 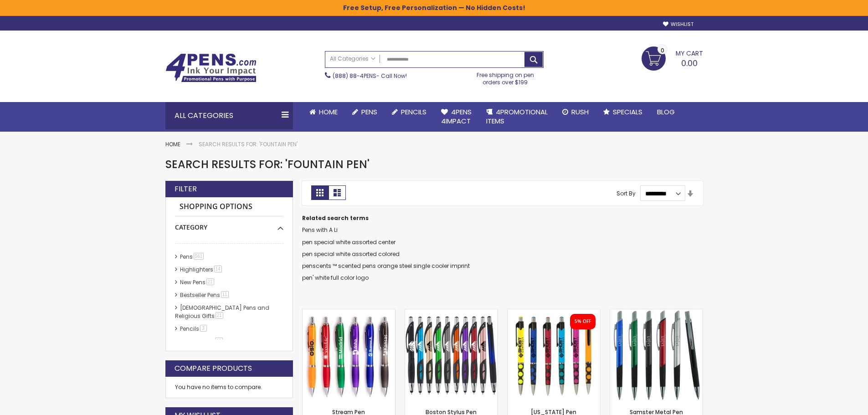 What do you see at coordinates (203, 328) in the screenshot?
I see `span: 3` at bounding box center [203, 328].